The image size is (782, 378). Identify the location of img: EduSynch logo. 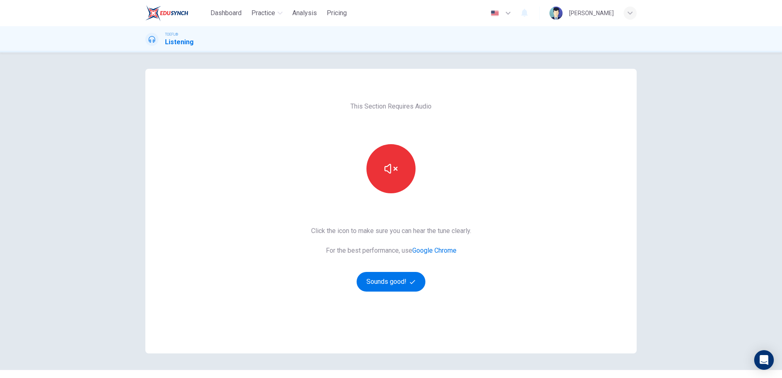
(167, 13).